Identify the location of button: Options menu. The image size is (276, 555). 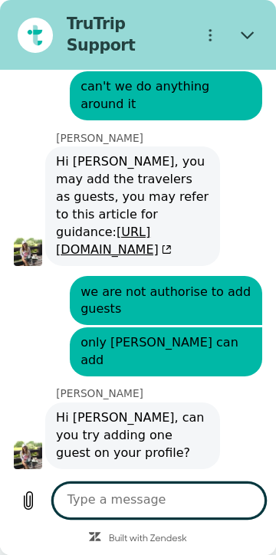
(210, 35).